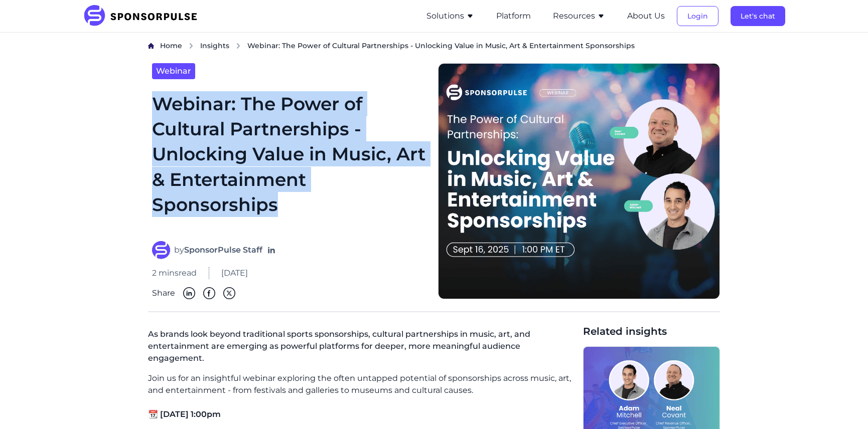  Describe the element at coordinates (189, 293) in the screenshot. I see `img: Linkedin` at that location.